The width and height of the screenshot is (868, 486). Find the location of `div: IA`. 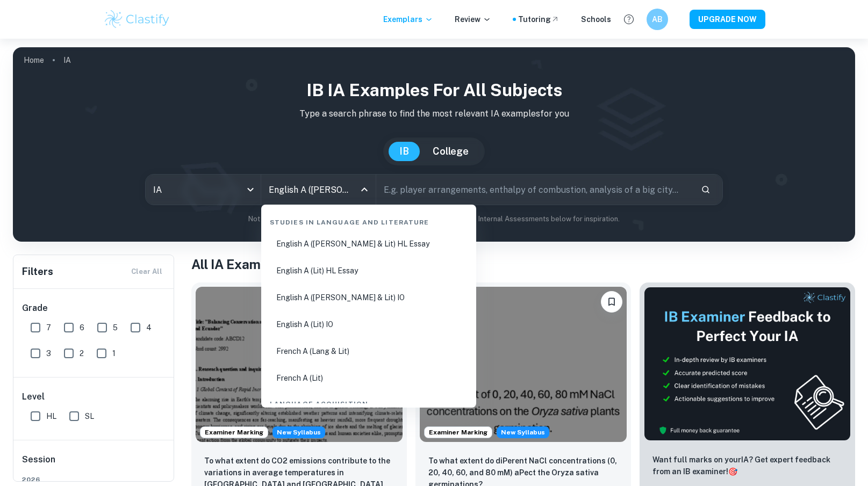

div: IA is located at coordinates (203, 190).